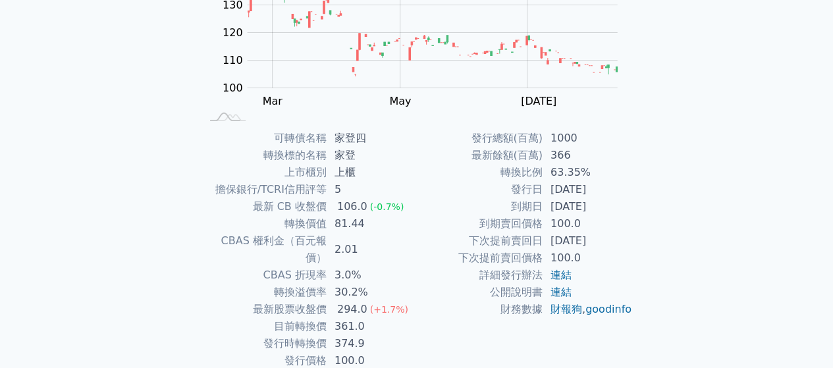 The height and width of the screenshot is (368, 833). Describe the element at coordinates (479, 173) in the screenshot. I see `td: 轉換比例` at that location.